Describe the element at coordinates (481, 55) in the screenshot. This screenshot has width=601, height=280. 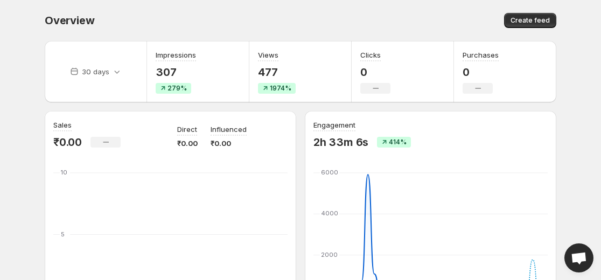
I see `h3: Purchases` at that location.